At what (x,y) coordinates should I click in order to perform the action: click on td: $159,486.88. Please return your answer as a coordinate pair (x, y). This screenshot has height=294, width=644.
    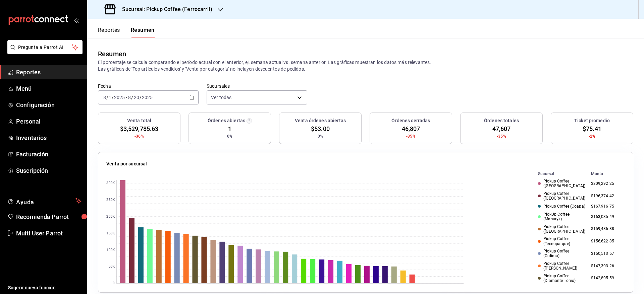
    Looking at the image, I should click on (606, 229).